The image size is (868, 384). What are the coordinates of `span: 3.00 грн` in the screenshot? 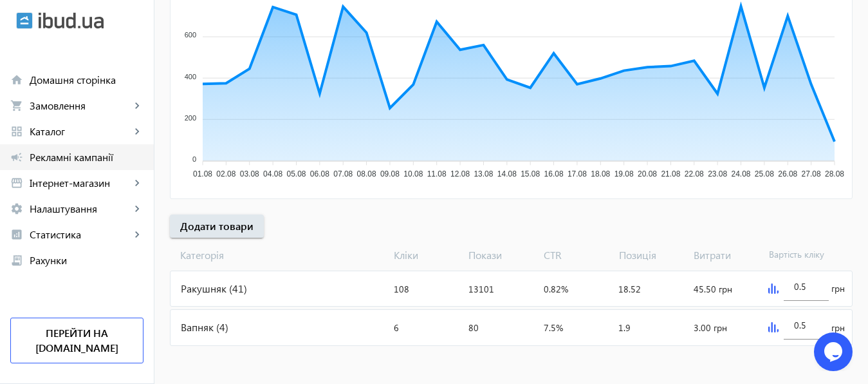 It's located at (711, 328).